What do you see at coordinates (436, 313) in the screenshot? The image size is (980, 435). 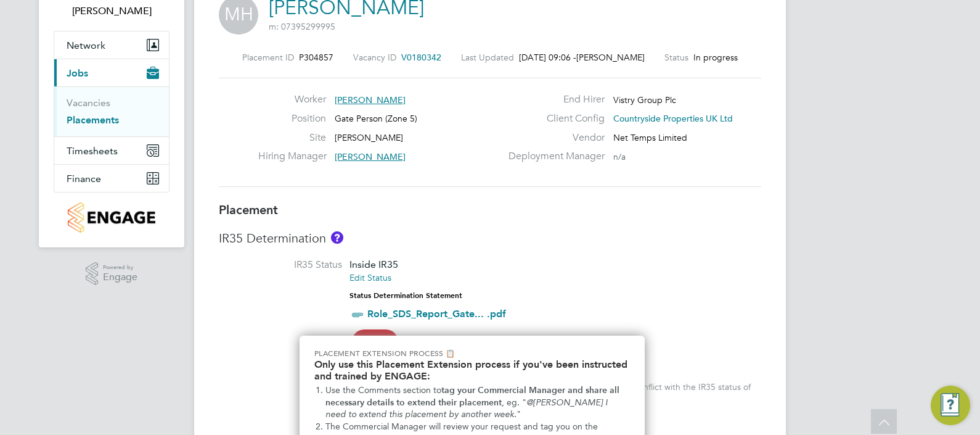 I see `a: Role_SDS_Report_Gate... .pdf` at bounding box center [436, 313].